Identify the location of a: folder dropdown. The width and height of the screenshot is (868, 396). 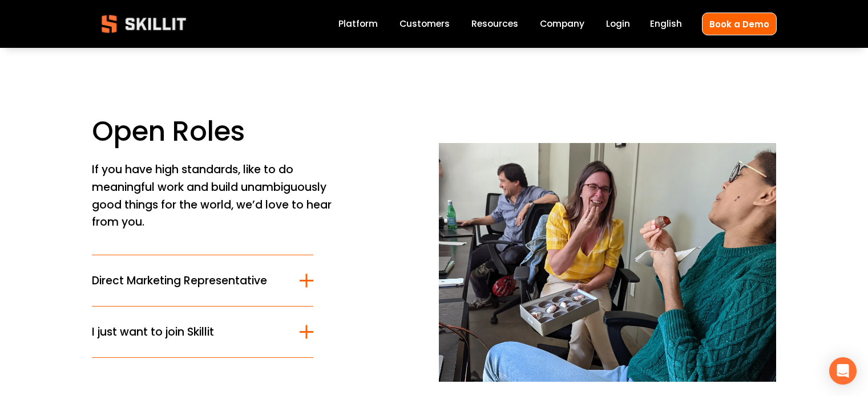
(495, 24).